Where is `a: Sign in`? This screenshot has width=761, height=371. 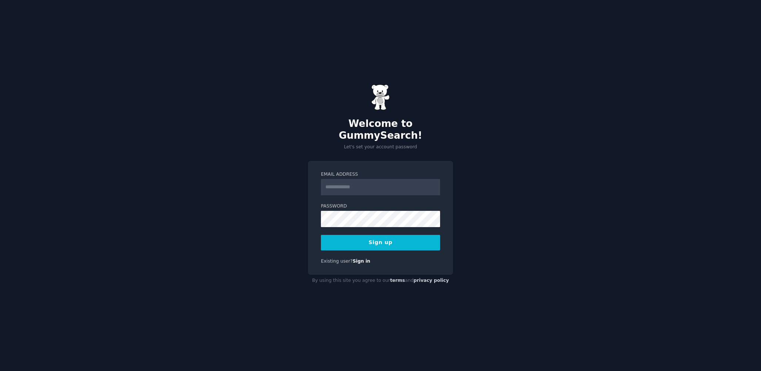 a: Sign in is located at coordinates (362, 261).